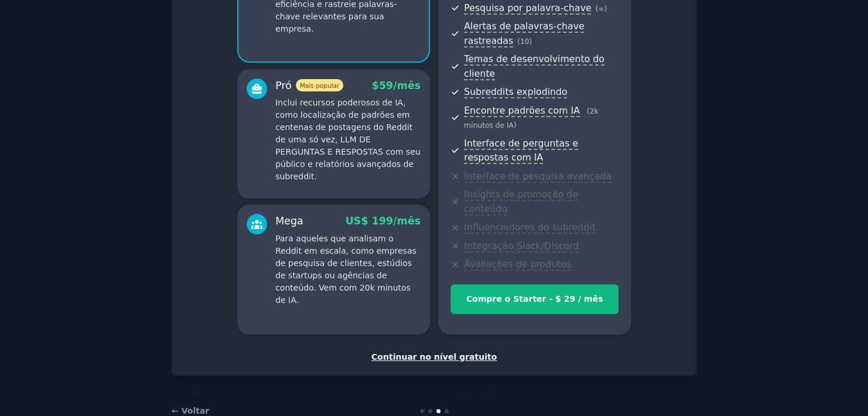 The image size is (868, 416). What do you see at coordinates (517, 264) in the screenshot?
I see `span: Avaliações de produtos` at bounding box center [517, 264].